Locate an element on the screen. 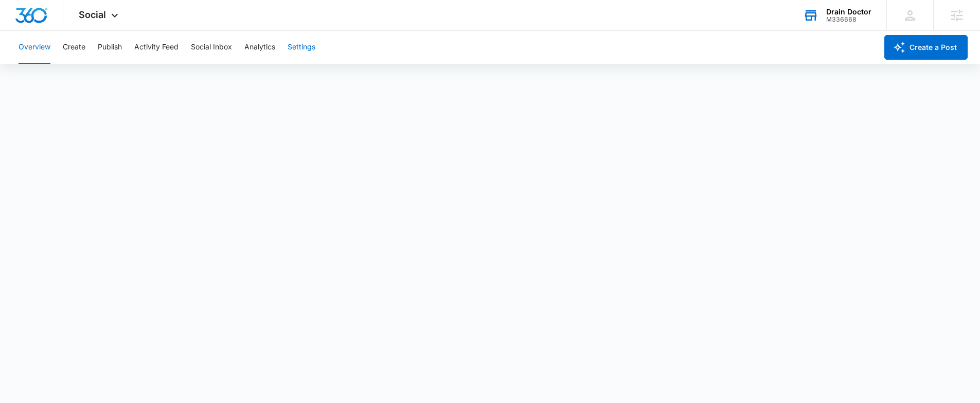 This screenshot has width=980, height=403. button: Analytics is located at coordinates (260, 47).